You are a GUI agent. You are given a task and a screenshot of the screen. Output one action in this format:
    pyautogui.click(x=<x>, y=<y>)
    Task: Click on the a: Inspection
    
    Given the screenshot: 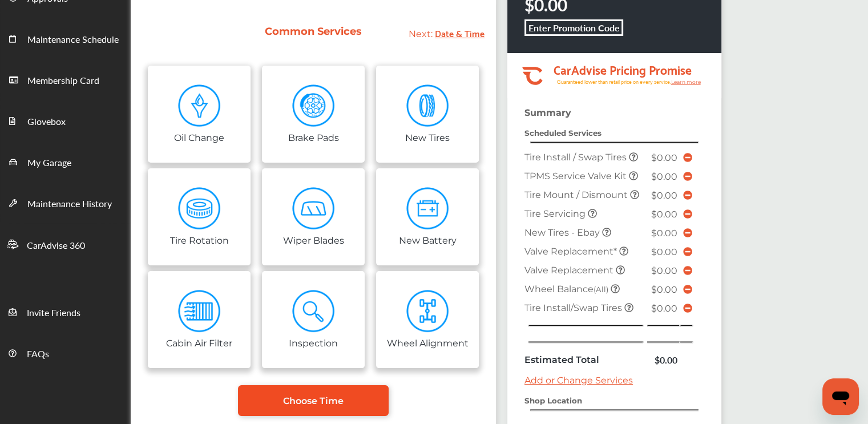 What is the action you would take?
    pyautogui.click(x=313, y=320)
    